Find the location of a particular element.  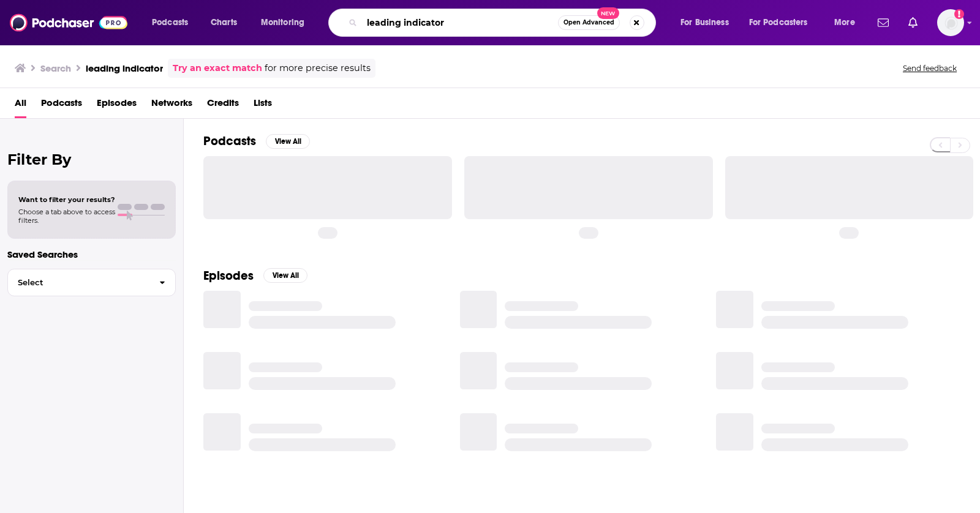

a: Lists is located at coordinates (263, 106).